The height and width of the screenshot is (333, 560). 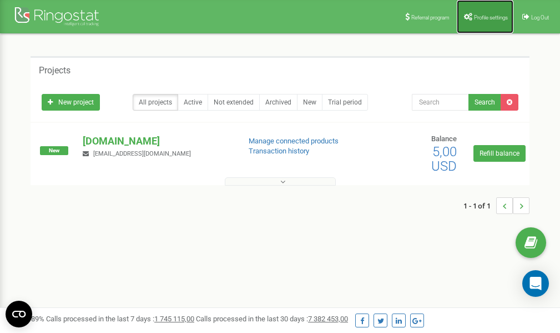 What do you see at coordinates (120, 318) in the screenshot?
I see `span: Calls processed in the last 7 days :` at bounding box center [120, 318].